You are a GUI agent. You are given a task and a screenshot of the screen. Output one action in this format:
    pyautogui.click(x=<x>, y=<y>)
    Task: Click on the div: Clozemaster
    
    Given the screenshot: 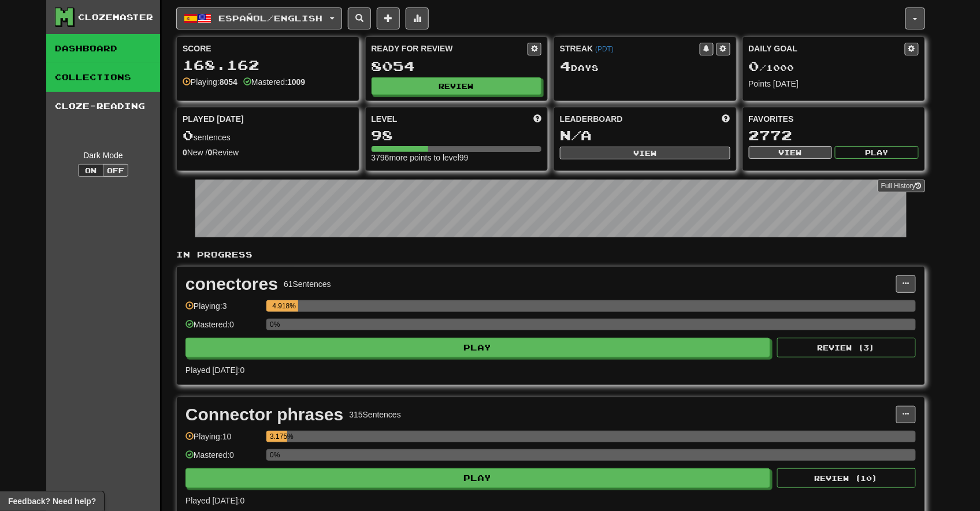 What is the action you would take?
    pyautogui.click(x=115, y=18)
    